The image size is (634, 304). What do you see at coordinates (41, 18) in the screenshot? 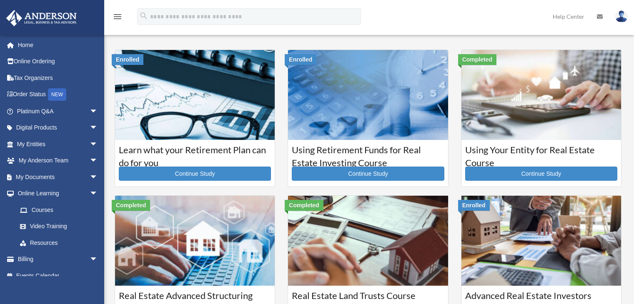
I see `img: Anderson Advisors Platinum Portal` at bounding box center [41, 18].